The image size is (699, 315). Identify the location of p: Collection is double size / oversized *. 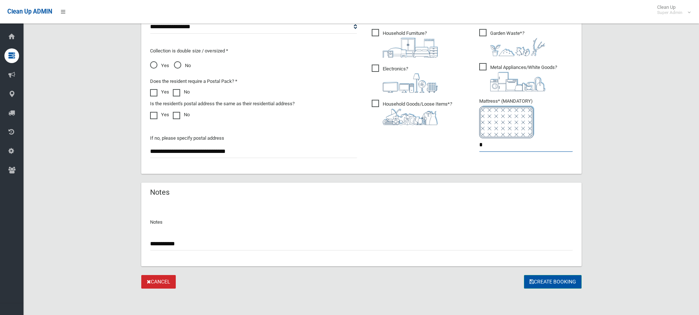
(254, 51).